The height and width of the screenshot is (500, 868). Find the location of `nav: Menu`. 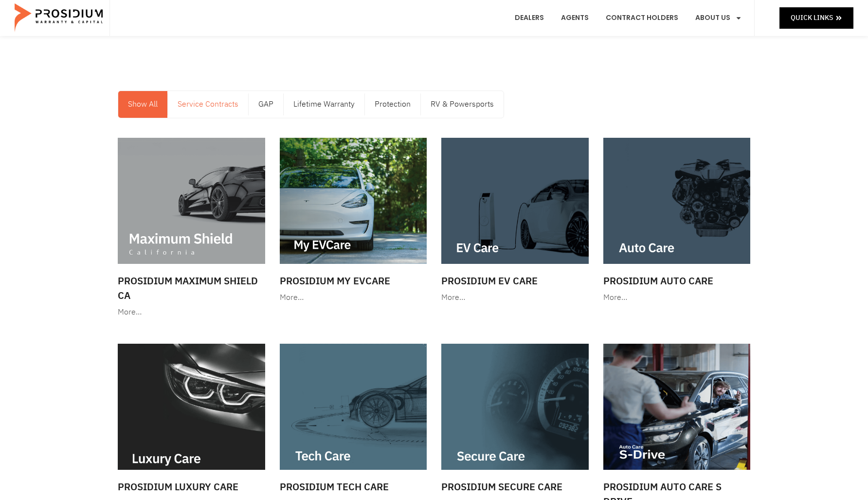

nav: Menu is located at coordinates (311, 104).